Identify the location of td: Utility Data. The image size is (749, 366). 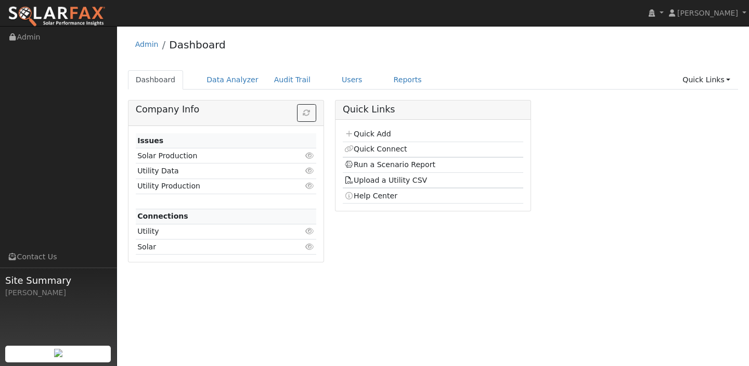
(211, 171).